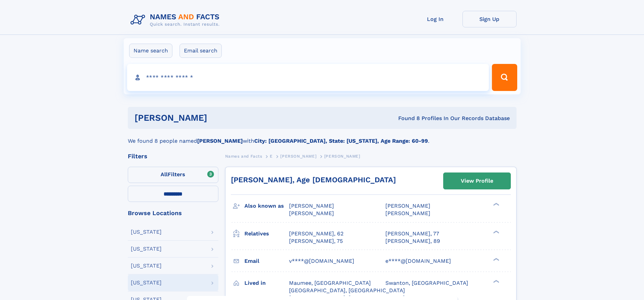  I want to click on h3: Lived in, so click(267, 283).